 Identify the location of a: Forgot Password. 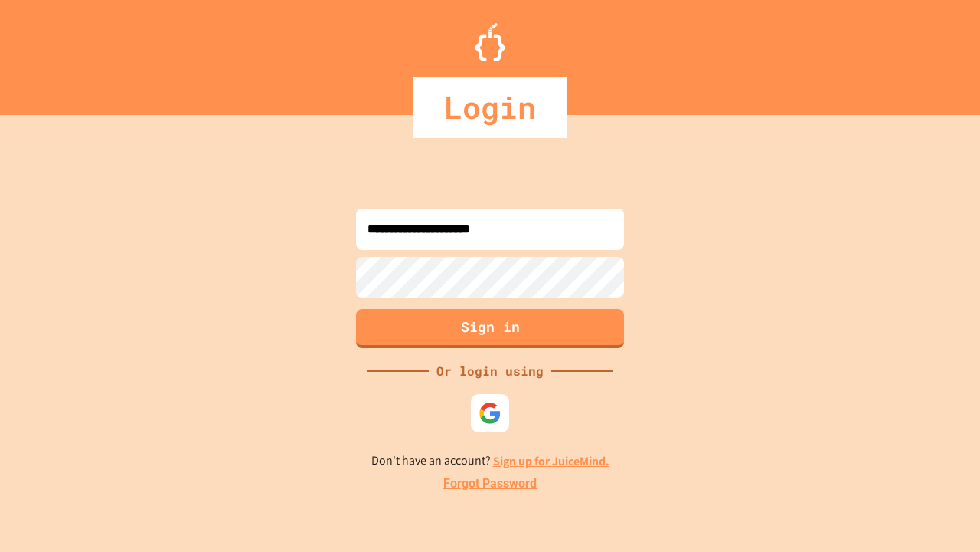
(490, 484).